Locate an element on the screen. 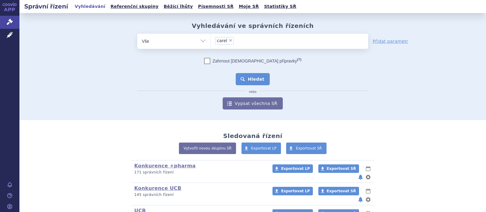 The height and width of the screenshot is (212, 486). a: Vytvořit novou skupinu SŘ is located at coordinates (207, 148).